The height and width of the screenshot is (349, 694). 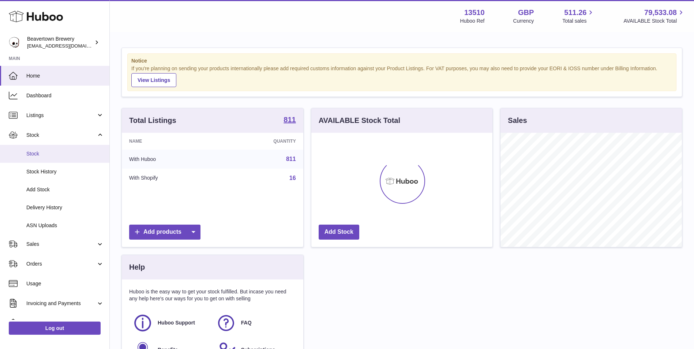 I want to click on div: Currency, so click(x=523, y=21).